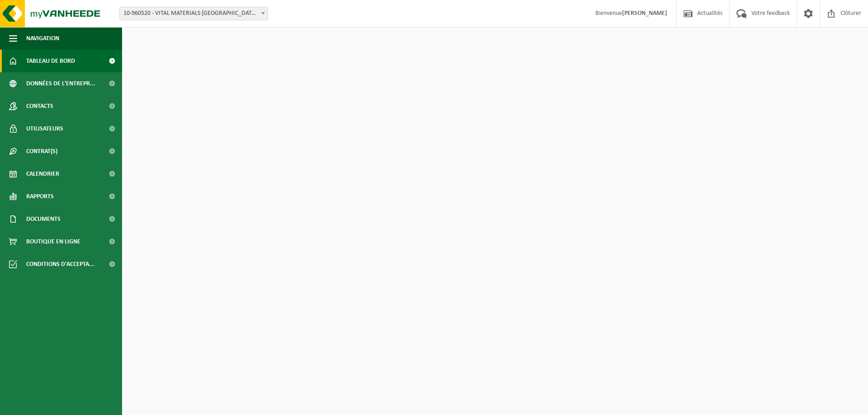  Describe the element at coordinates (44, 129) in the screenshot. I see `span: Utilisateurs` at that location.